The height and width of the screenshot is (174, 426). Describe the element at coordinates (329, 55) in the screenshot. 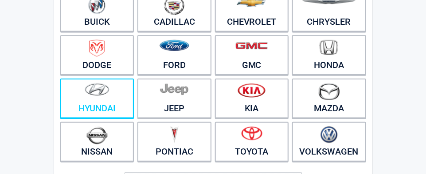

I see `a: Honda` at that location.